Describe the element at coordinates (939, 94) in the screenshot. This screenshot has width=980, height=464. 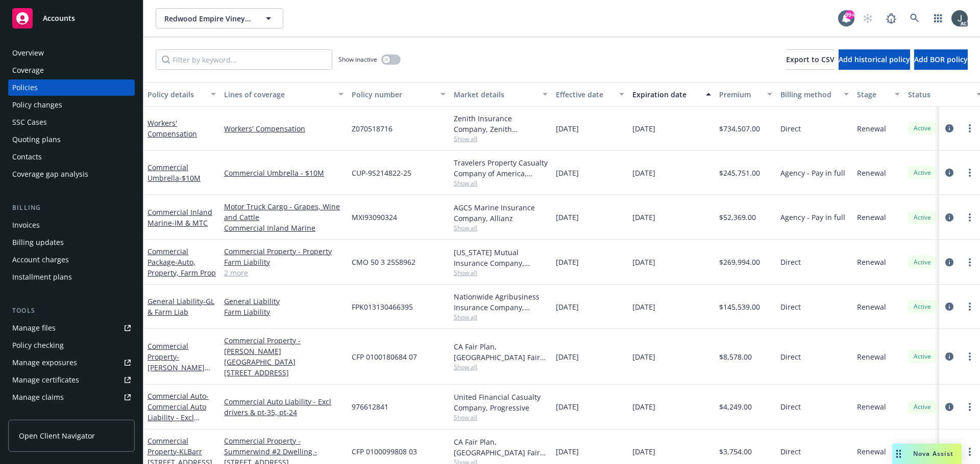
I see `div: Status` at that location.